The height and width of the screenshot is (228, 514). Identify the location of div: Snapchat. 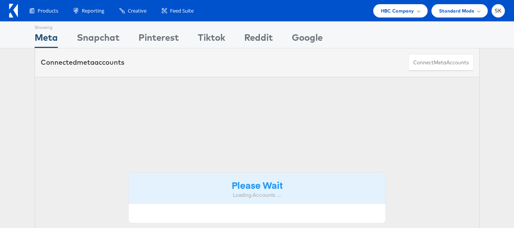
(98, 39).